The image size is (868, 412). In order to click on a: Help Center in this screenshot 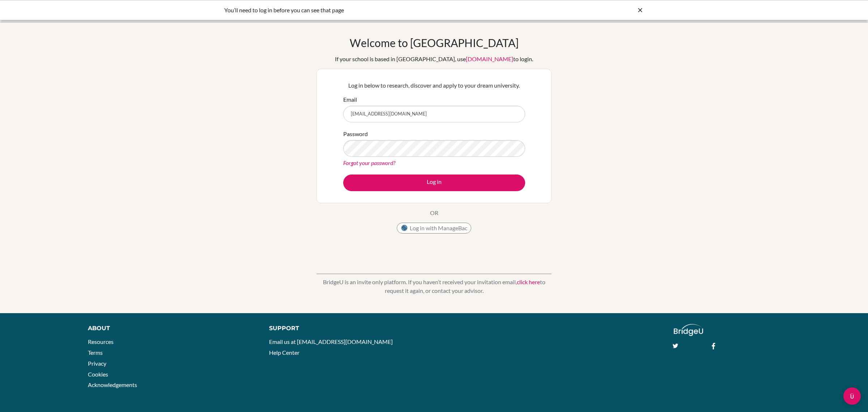, I will do `click(284, 352)`.